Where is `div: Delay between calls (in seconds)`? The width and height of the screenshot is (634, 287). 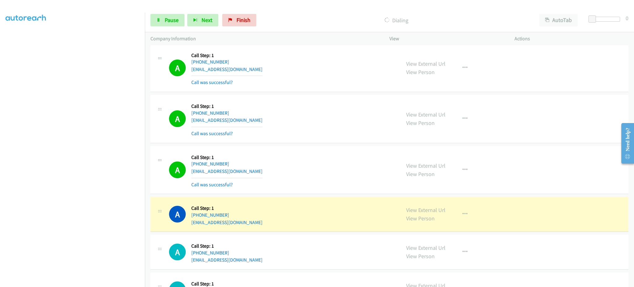 div: Delay between calls (in seconds) is located at coordinates (606, 19).